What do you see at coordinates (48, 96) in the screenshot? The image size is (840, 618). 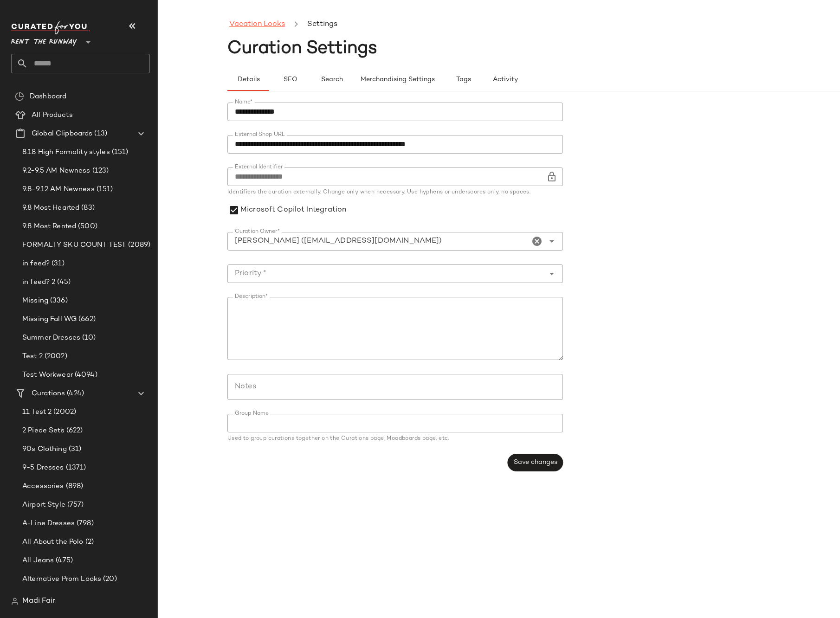 I see `span: Dashboard` at bounding box center [48, 96].